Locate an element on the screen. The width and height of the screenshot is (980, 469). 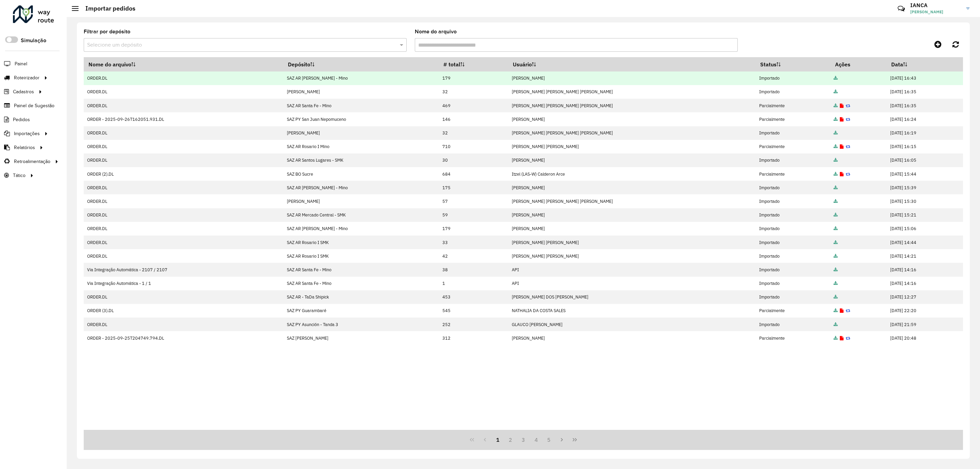
a: Contato Rápido is located at coordinates (901, 9).